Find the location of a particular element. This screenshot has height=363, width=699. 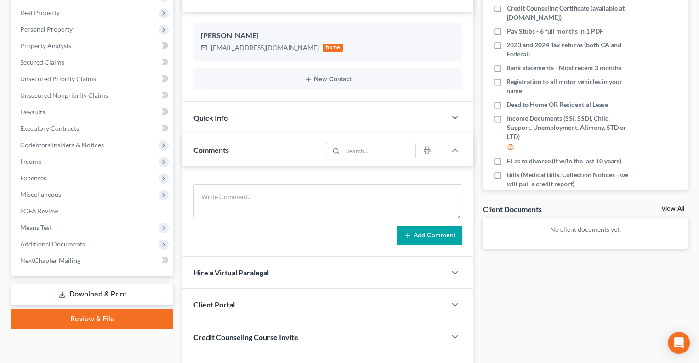

span: Miscellaneous is located at coordinates (40, 194).